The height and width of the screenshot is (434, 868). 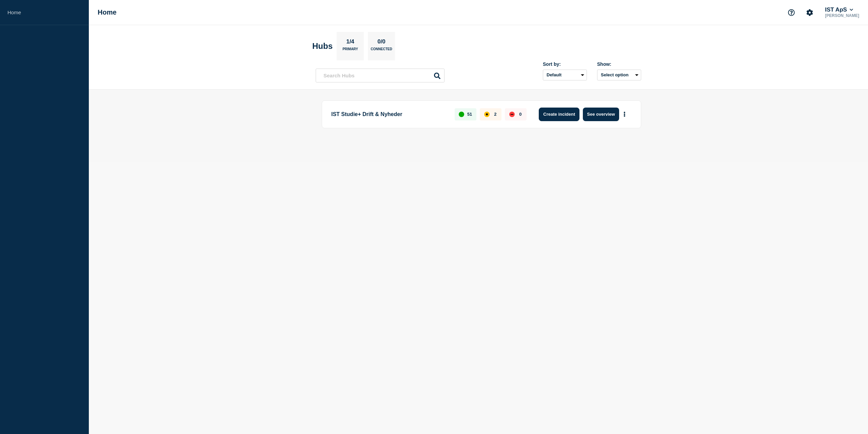 I want to click on p: 2, so click(x=495, y=114).